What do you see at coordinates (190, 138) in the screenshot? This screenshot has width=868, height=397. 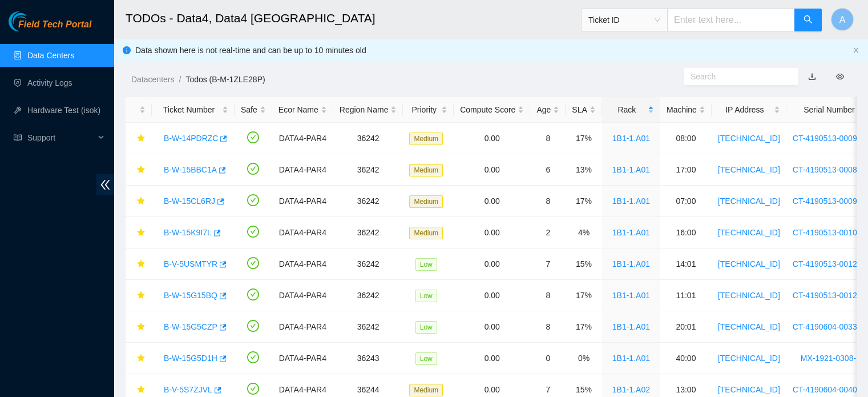 I see `a: B-W-14PDRZC` at bounding box center [190, 138].